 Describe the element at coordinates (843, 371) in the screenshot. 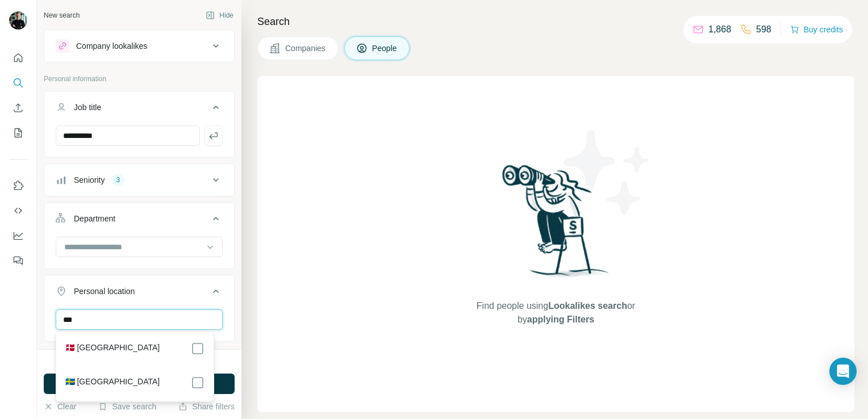

I see `div: Open Intercom Messenger` at that location.